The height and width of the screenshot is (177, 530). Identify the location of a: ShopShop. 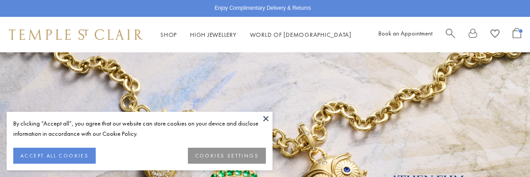
(169, 35).